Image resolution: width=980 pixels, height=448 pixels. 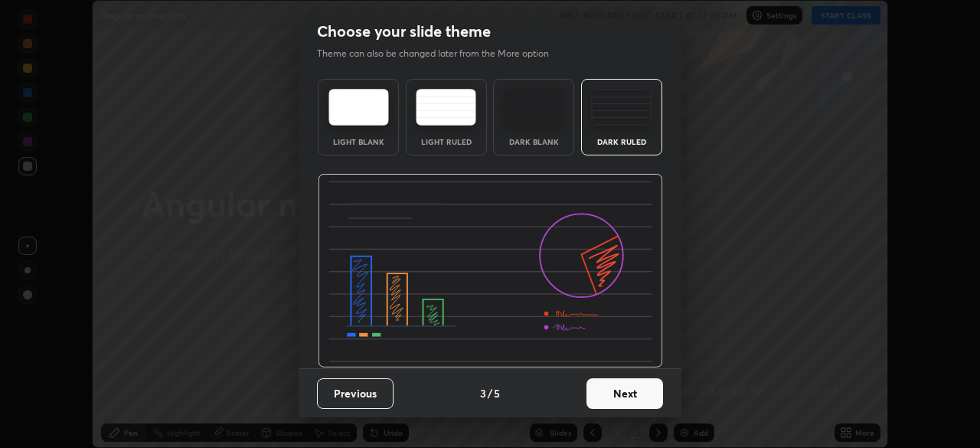 I want to click on img: lightTheme.e5ed3b09.svg, so click(x=359, y=107).